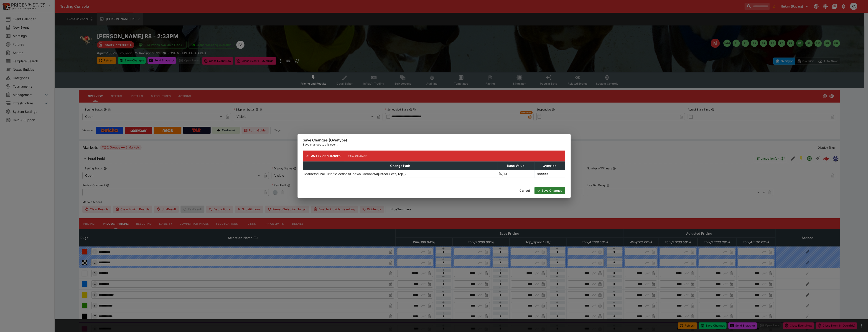 The height and width of the screenshot is (332, 868). I want to click on td: -999999, so click(550, 174).